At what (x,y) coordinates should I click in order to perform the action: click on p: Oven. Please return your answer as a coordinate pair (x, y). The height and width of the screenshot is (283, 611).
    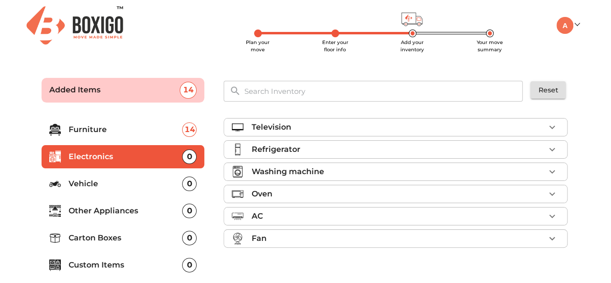
    Looking at the image, I should click on (261, 194).